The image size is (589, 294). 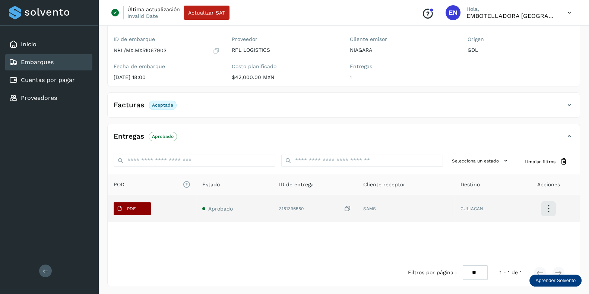 I want to click on p: NBL/MX.MX51067903, so click(x=140, y=50).